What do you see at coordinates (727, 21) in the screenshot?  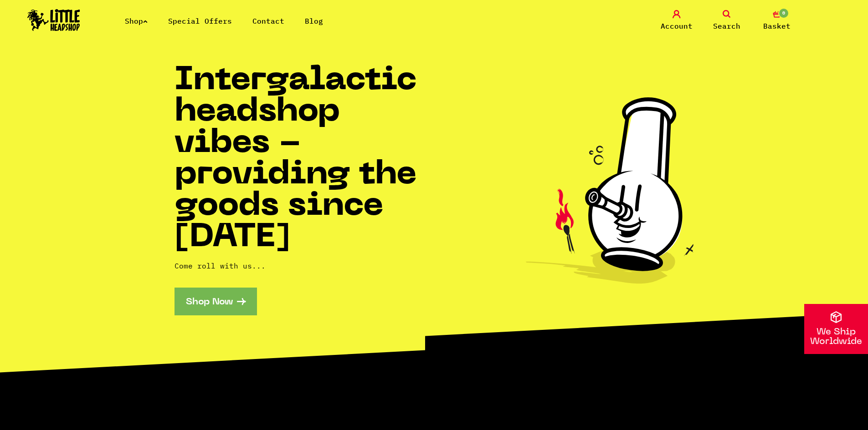 I see `a: Search` at bounding box center [727, 21].